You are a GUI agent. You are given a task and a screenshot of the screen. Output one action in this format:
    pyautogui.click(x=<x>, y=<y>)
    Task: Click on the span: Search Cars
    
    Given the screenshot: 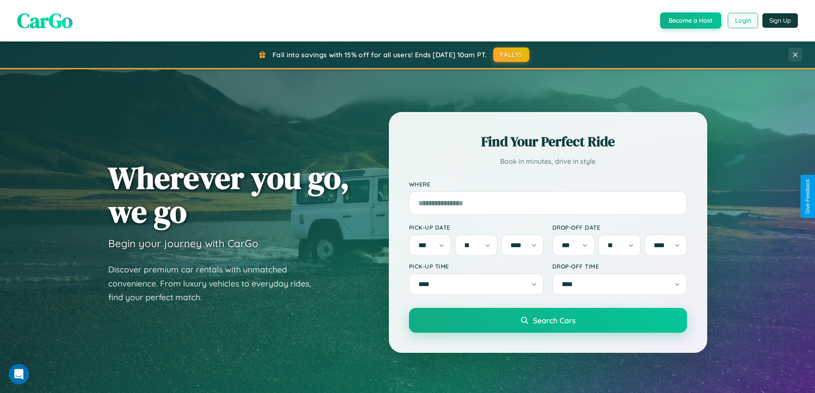 What is the action you would take?
    pyautogui.click(x=554, y=320)
    